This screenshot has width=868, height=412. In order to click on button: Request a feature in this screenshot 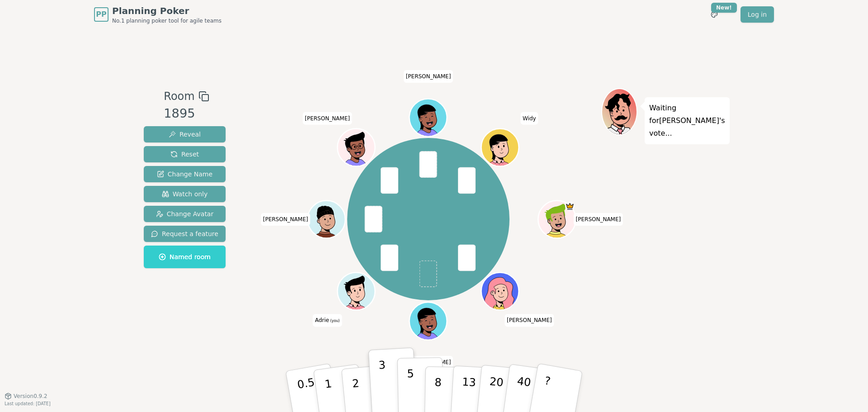, I will do `click(185, 233)`.